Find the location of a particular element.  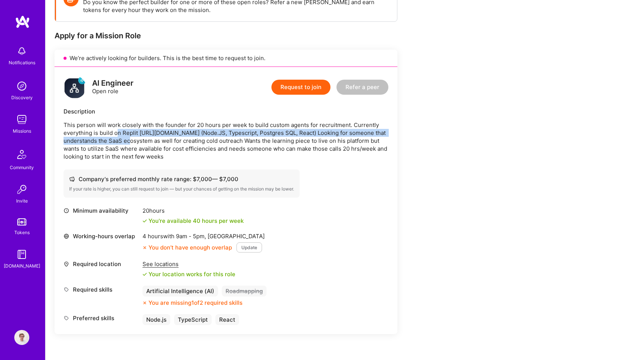

div: Required skills is located at coordinates (101, 290).